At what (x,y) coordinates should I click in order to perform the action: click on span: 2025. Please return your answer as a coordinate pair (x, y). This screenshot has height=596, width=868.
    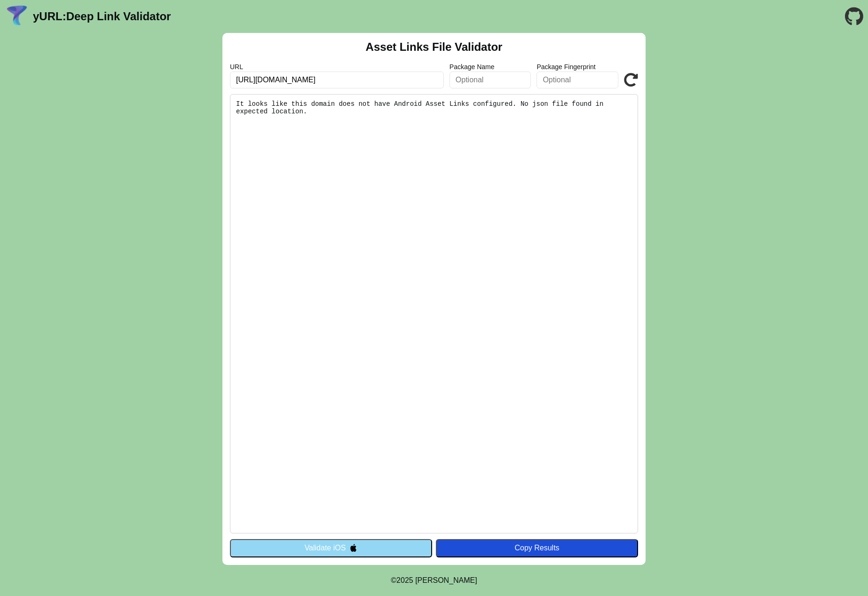
    Looking at the image, I should click on (405, 579).